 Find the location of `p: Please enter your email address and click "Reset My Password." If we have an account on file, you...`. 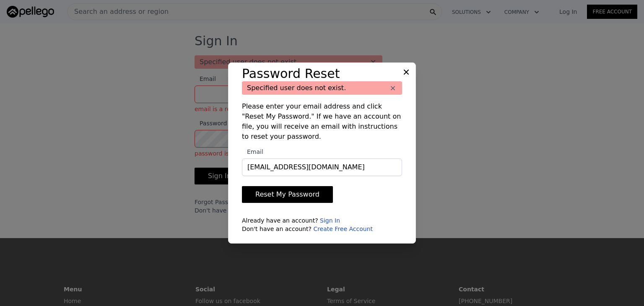

p: Please enter your email address and click "Reset My Password." If we have an account on file, you... is located at coordinates (322, 122).